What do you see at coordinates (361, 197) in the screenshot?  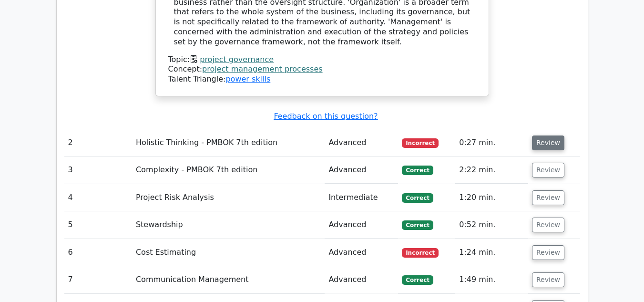 I see `td: Intermediate` at bounding box center [361, 197].